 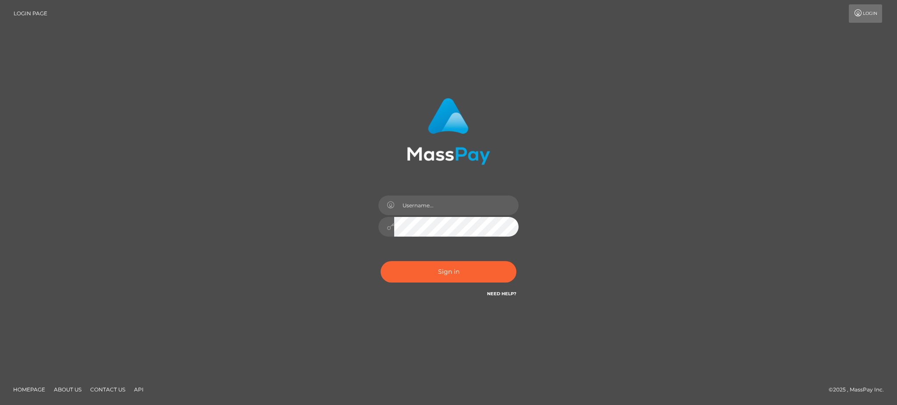 What do you see at coordinates (501, 294) in the screenshot?
I see `a: Need Help?` at bounding box center [501, 294].